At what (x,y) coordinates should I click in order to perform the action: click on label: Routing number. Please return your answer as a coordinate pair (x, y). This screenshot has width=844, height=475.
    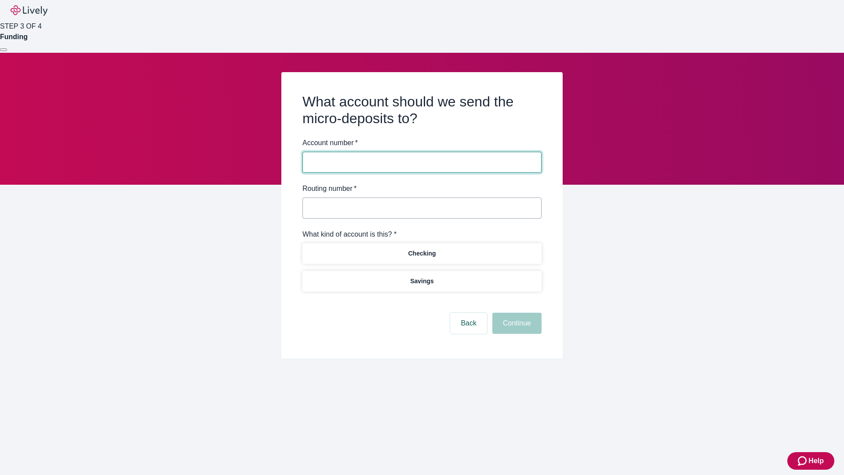
    Looking at the image, I should click on (329, 189).